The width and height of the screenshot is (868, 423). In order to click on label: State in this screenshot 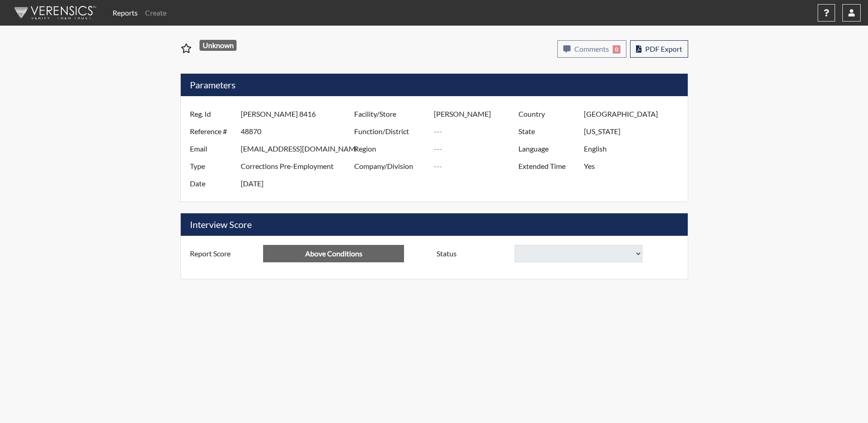, I will do `click(548, 131)`.